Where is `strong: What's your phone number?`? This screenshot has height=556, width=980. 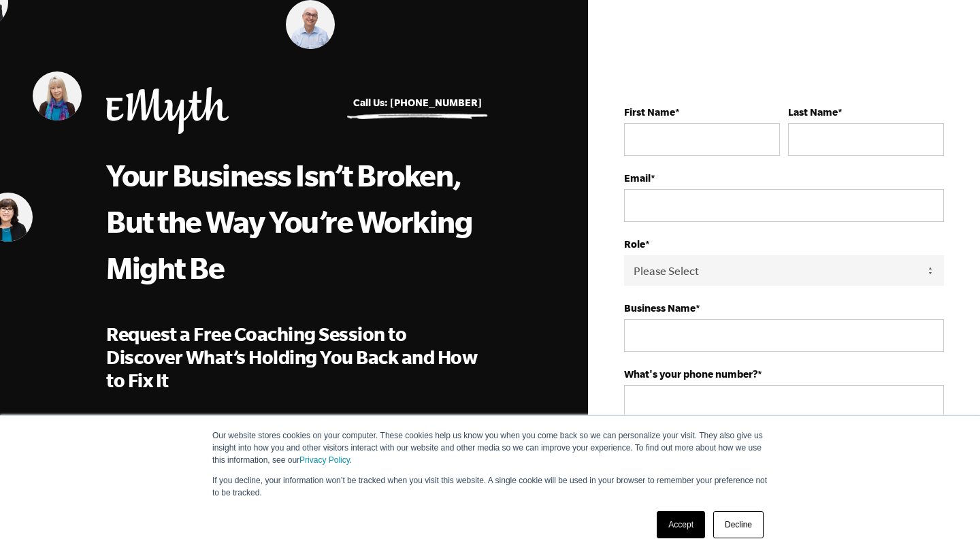 strong: What's your phone number? is located at coordinates (691, 374).